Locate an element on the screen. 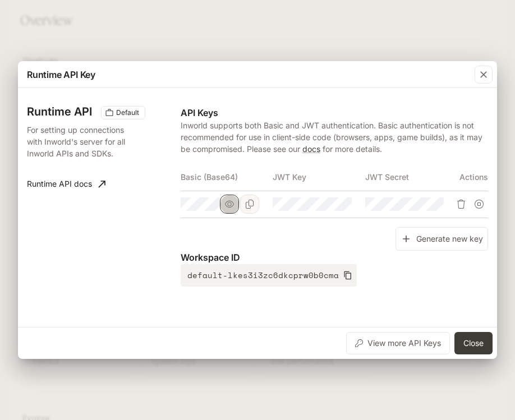 The width and height of the screenshot is (515, 420). a: docs is located at coordinates (311, 148).